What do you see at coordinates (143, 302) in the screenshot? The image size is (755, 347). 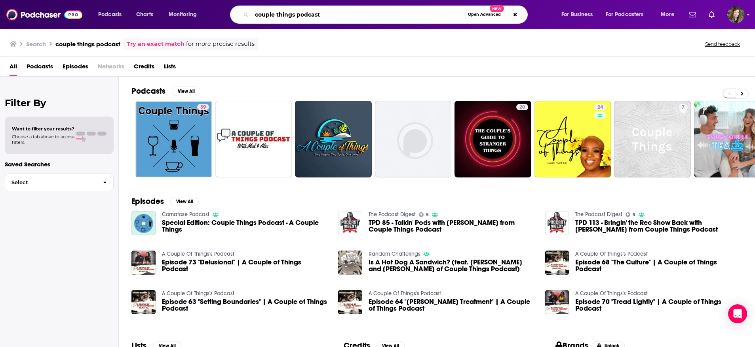 I see `img: Episode 63 "Setting Boundaries" | A Couple of Things Podcast` at bounding box center [143, 302].